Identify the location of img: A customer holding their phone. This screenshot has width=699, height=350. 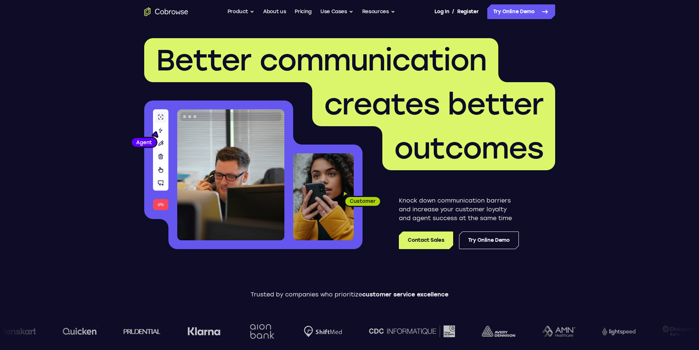
(323, 197).